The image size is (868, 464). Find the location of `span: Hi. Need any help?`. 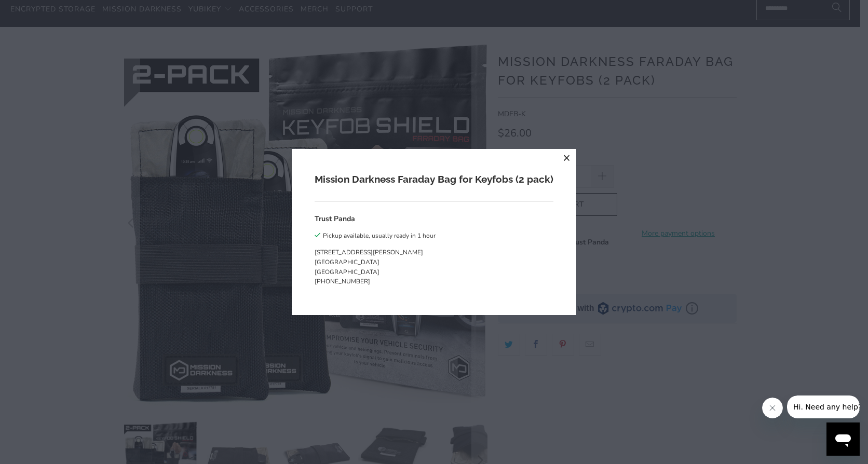

span: Hi. Need any help? is located at coordinates (41, 11).